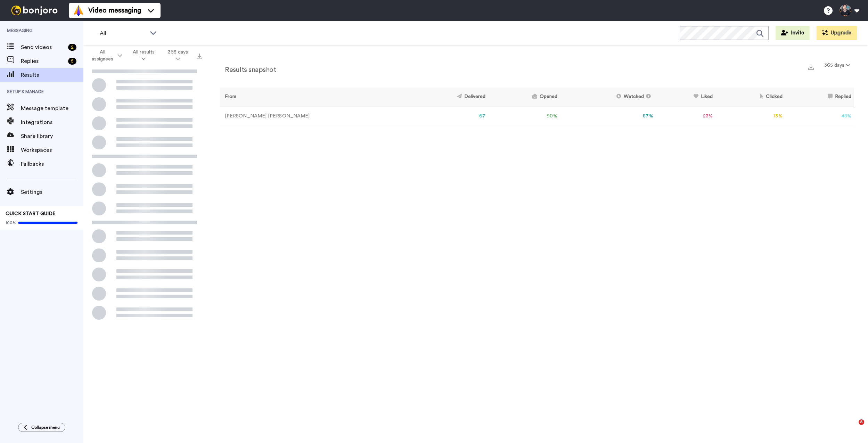 Image resolution: width=868 pixels, height=443 pixels. I want to click on a: Invite, so click(792, 33).